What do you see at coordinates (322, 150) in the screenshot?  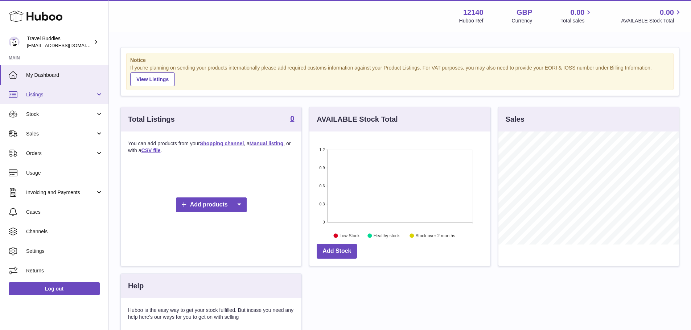 I see `text: 1.2` at bounding box center [322, 150].